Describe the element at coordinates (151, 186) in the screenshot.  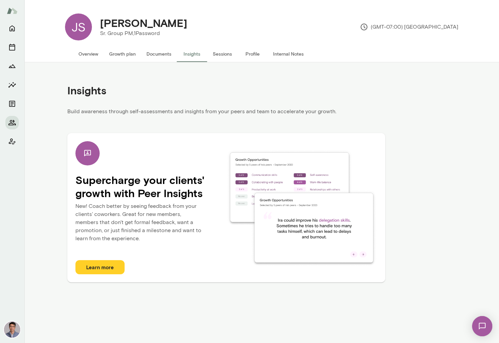
I see `h4: Supercharge your clients' growth with Peer Insights` at that location.